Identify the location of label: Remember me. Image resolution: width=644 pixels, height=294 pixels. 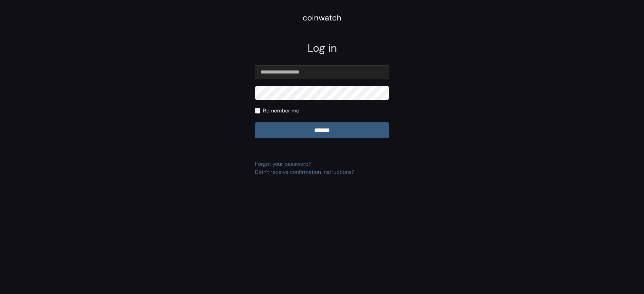
(281, 111).